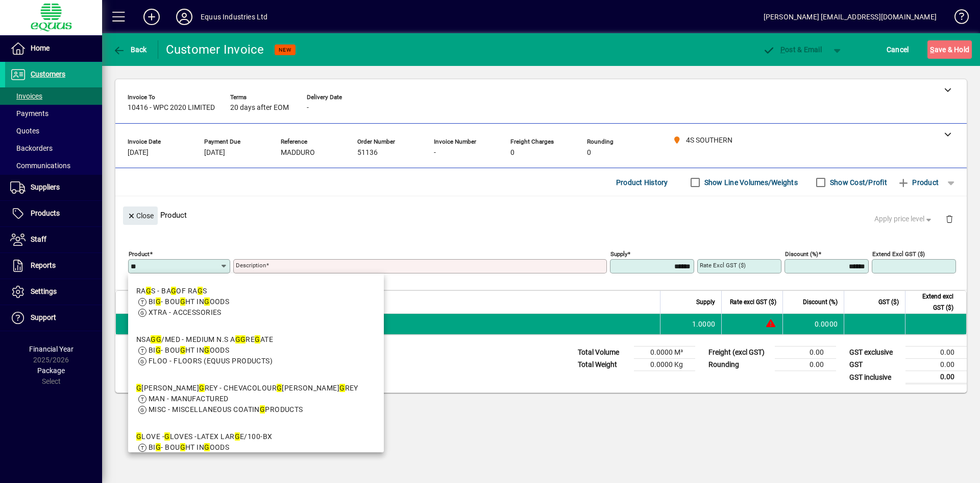 The width and height of the screenshot is (980, 483). Describe the element at coordinates (665, 353) in the screenshot. I see `td: 0.0000 M³` at that location.